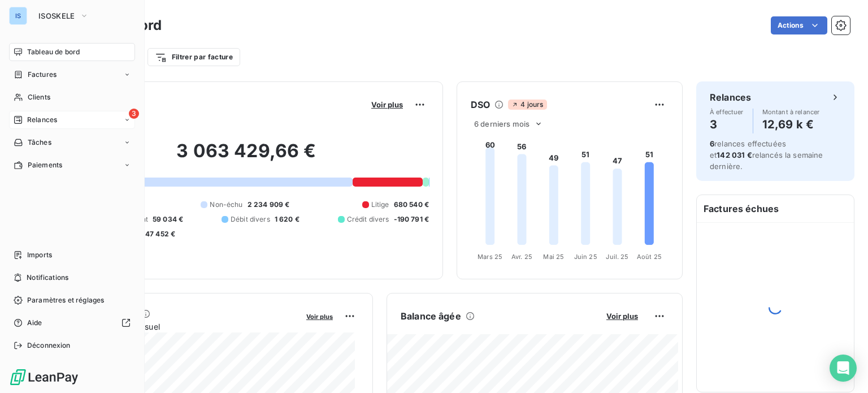 This screenshot has height=393, width=868. I want to click on span: À effectuer, so click(727, 112).